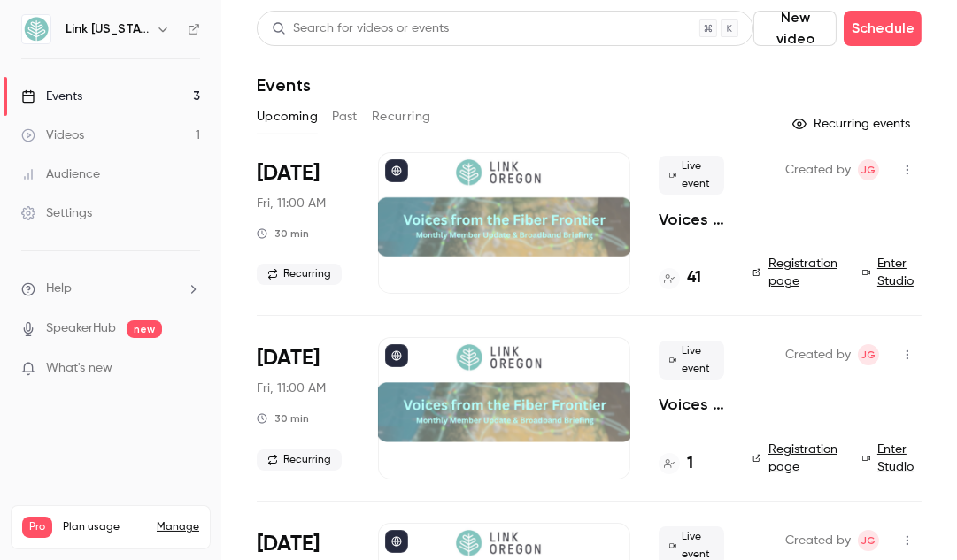  I want to click on button: Recurring events, so click(853, 124).